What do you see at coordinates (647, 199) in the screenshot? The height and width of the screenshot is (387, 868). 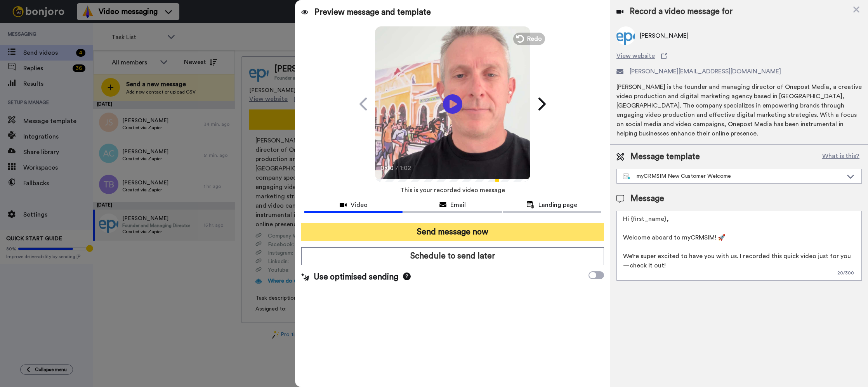 I see `span: Message` at bounding box center [647, 199].